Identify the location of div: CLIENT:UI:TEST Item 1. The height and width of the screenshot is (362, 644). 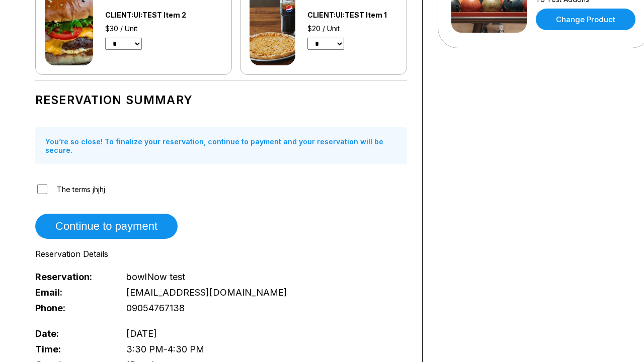
(352, 15).